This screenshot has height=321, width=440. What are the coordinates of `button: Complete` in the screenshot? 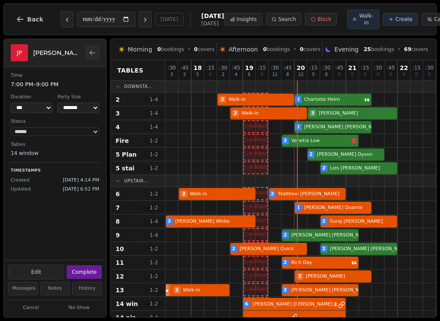 It's located at (84, 272).